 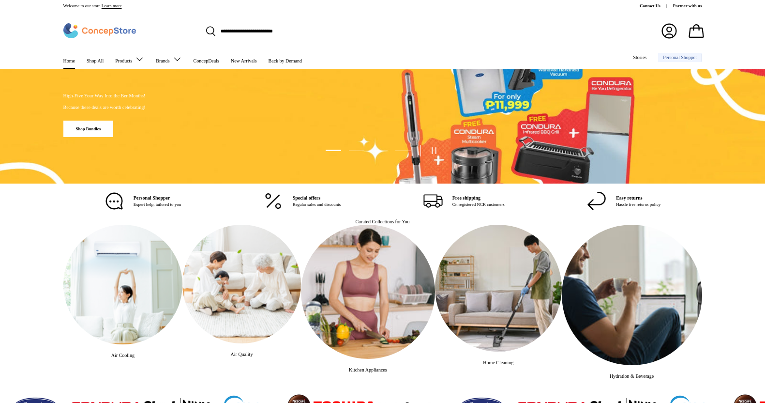 What do you see at coordinates (168, 59) in the screenshot?
I see `summary: Brands` at bounding box center [168, 59].